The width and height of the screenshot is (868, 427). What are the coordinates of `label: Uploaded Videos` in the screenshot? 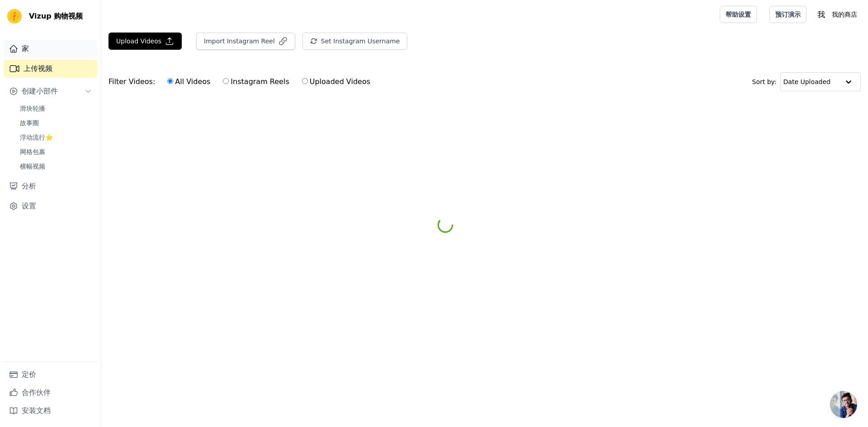 It's located at (336, 82).